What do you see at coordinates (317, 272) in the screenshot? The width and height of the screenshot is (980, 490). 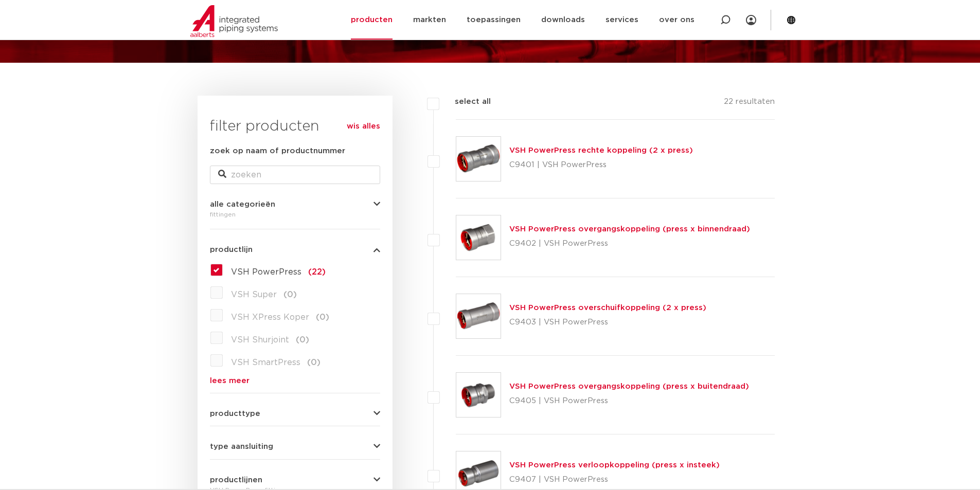 I see `span: (22)` at bounding box center [317, 272].